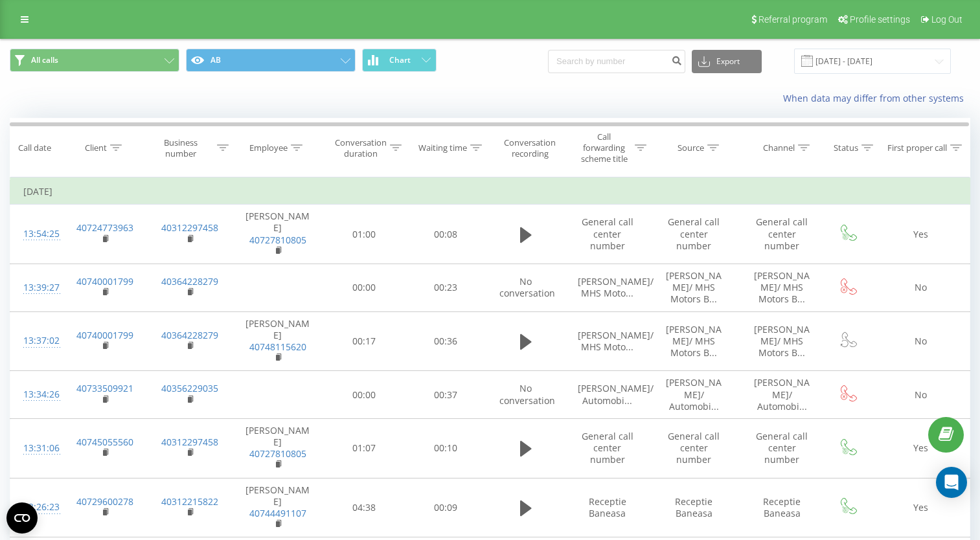 This screenshot has width=980, height=540. Describe the element at coordinates (278, 513) in the screenshot. I see `a: 40744491107` at that location.